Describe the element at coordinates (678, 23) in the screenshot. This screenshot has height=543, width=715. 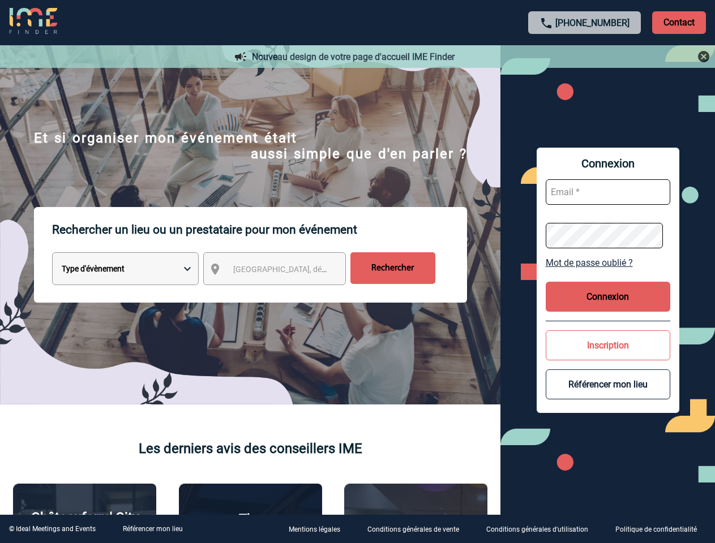
I see `p: Contact` at that location.